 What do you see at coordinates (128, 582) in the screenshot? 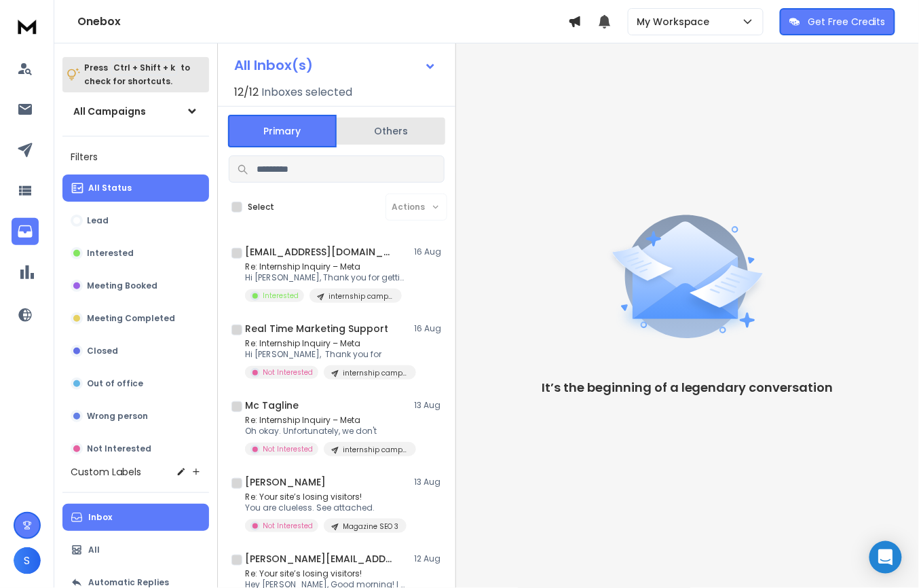
I see `p: Automatic Replies` at bounding box center [128, 582].